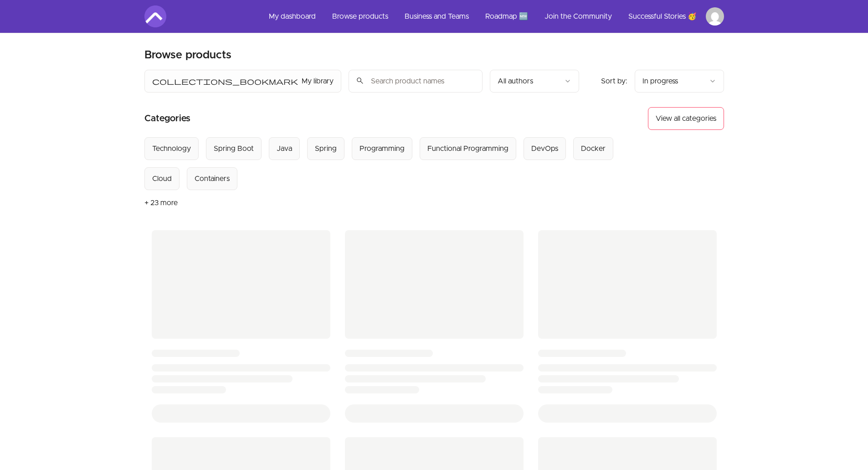 The width and height of the screenshot is (868, 470). What do you see at coordinates (188, 55) in the screenshot?
I see `h2: Browse products` at bounding box center [188, 55].